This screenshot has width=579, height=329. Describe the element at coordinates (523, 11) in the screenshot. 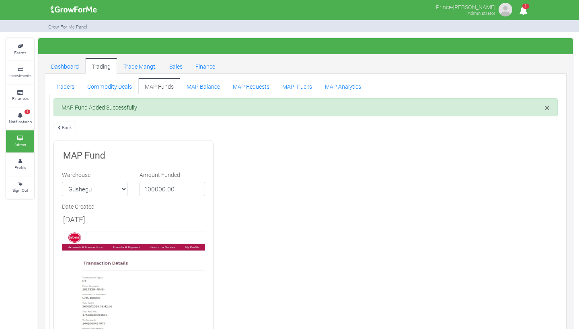

I see `a: 1` at that location.